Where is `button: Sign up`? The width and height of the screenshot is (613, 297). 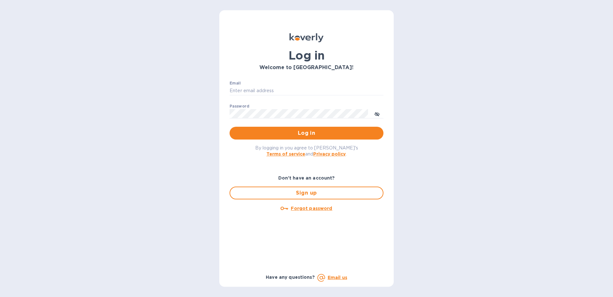 button: Sign up is located at coordinates (306, 193).